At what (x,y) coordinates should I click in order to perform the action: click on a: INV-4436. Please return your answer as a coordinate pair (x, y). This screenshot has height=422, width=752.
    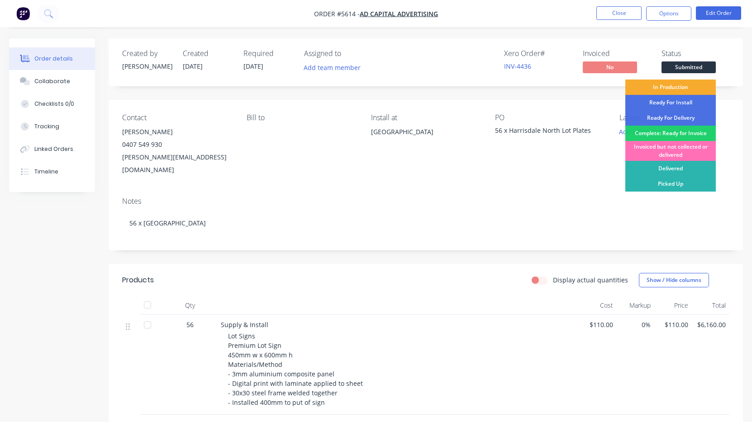
    Looking at the image, I should click on (517, 66).